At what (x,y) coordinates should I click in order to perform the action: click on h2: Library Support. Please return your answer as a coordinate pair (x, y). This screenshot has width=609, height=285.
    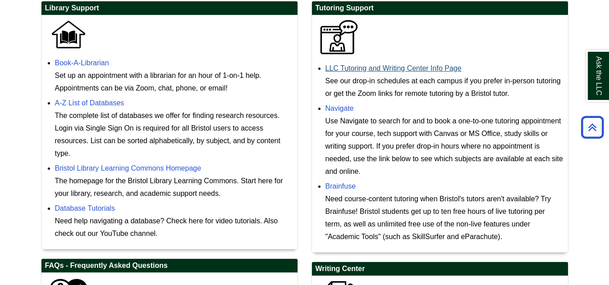
    Looking at the image, I should click on (170, 8).